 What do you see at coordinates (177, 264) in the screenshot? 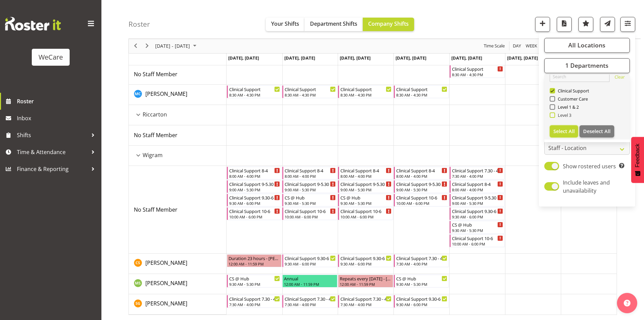
I see `td: Catherine Stewart resource` at bounding box center [177, 264].